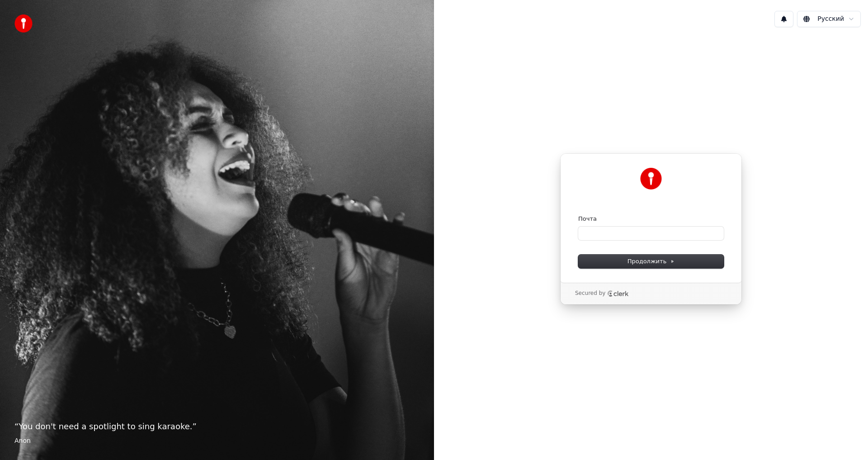 Image resolution: width=868 pixels, height=460 pixels. What do you see at coordinates (651, 261) in the screenshot?
I see `span: Продолжить` at bounding box center [651, 261].